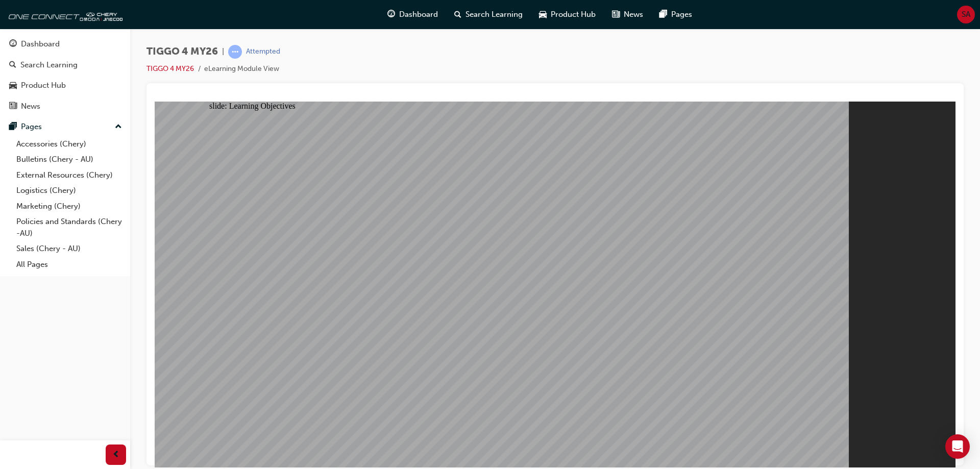 The height and width of the screenshot is (469, 980). I want to click on a: search-iconSearch Learning, so click(489, 14).